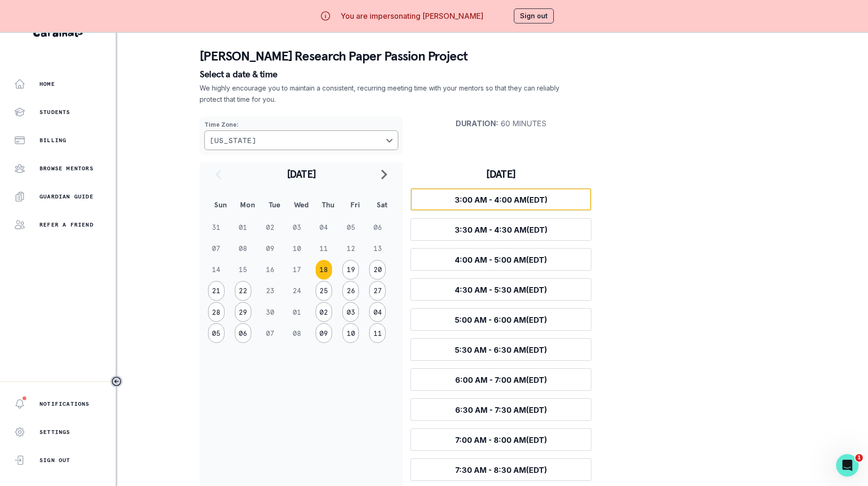  Describe the element at coordinates (323, 270) in the screenshot. I see `button: 18` at that location.